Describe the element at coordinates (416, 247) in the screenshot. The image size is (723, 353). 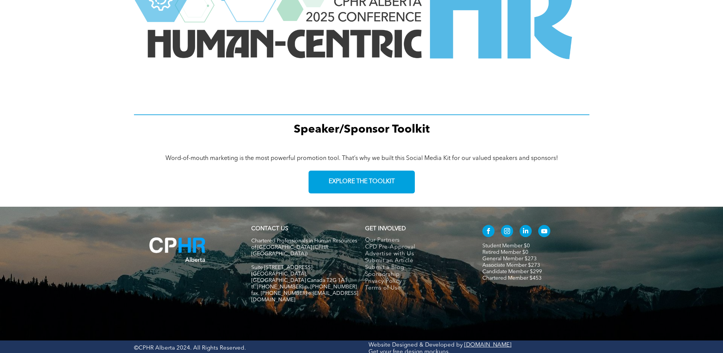
I see `a: CPD Pre-Approval` at that location.